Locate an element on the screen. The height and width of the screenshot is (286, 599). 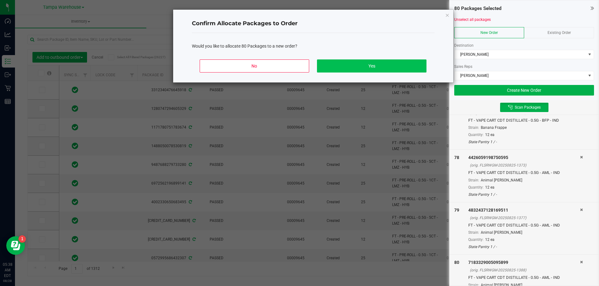
h4: Confirm Allocate Packages to Order is located at coordinates (313, 24).